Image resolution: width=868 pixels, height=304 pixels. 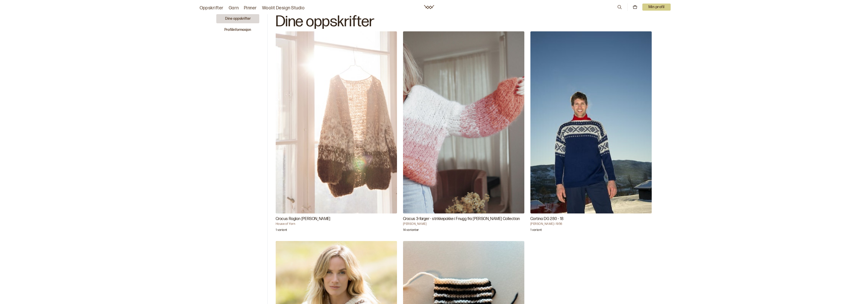 What do you see at coordinates (283, 8) in the screenshot?
I see `a: Woolit Design Studio` at bounding box center [283, 8].